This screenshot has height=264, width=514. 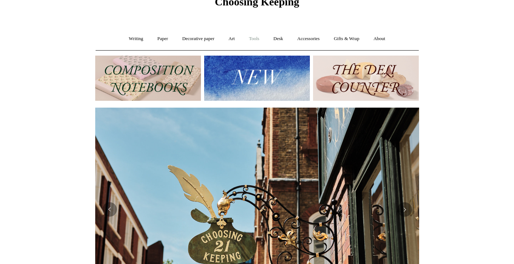 What do you see at coordinates (278, 39) in the screenshot?
I see `a: Desk` at bounding box center [278, 39].